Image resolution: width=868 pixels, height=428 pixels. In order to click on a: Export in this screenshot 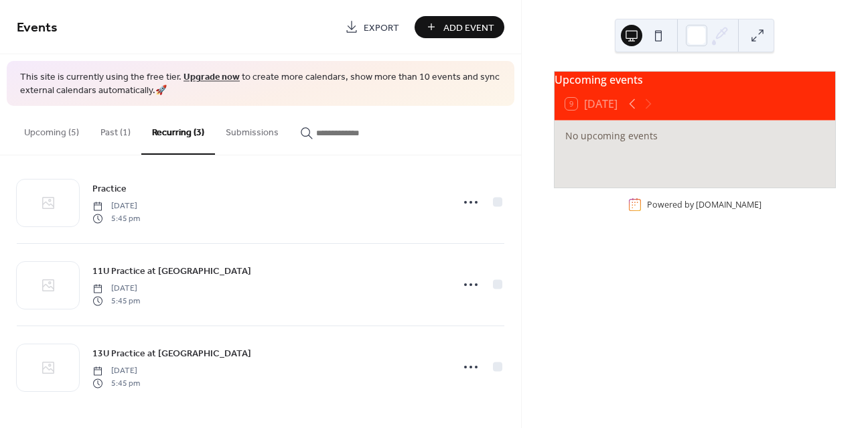, I will do `click(371, 26)`.